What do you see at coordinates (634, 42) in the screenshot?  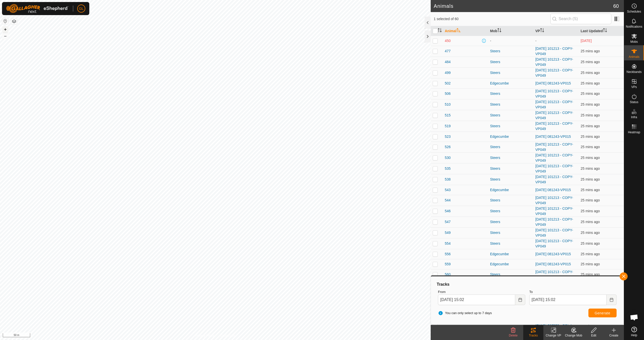 I see `span: Mobs` at bounding box center [634, 42].